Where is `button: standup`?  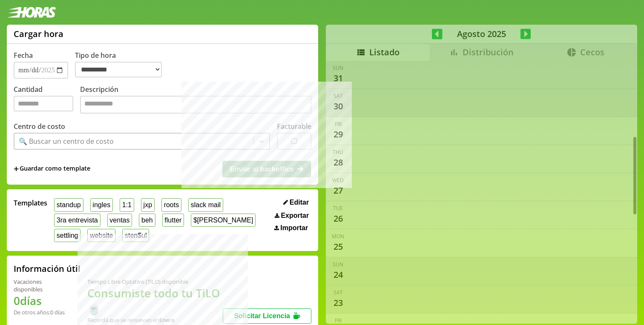
button: standup is located at coordinates (69, 205).